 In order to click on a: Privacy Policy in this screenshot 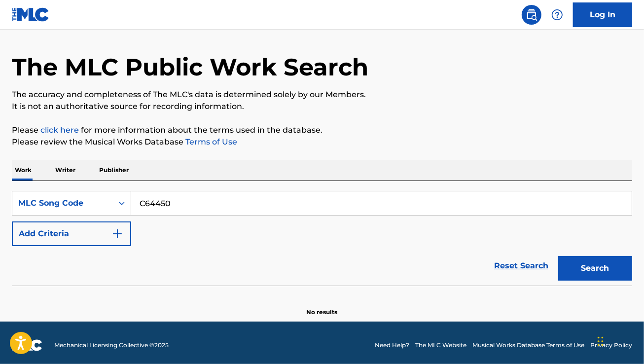, I will do `click(611, 346)`.